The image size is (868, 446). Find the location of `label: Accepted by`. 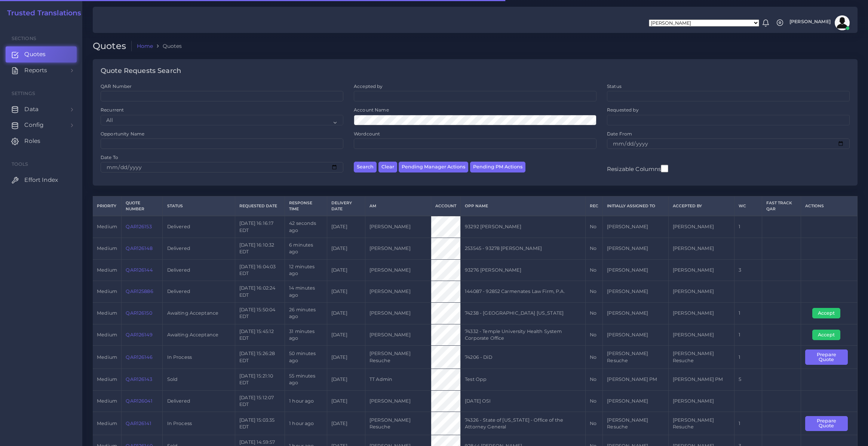

label: Accepted by is located at coordinates (368, 86).